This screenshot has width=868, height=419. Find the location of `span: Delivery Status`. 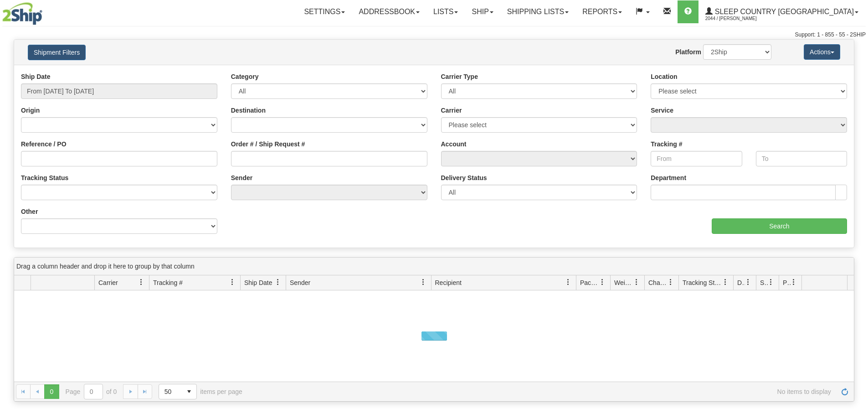

span: Delivery Status is located at coordinates (741, 283).